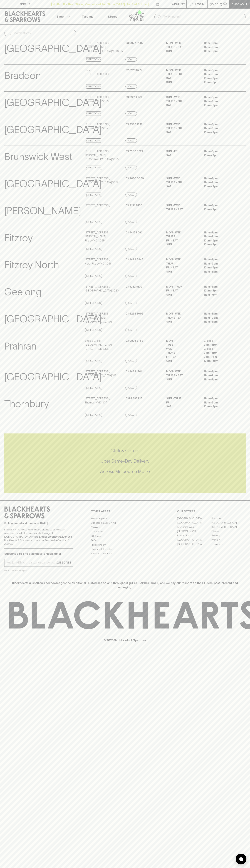  What do you see at coordinates (134, 341) in the screenshot?
I see `p: 03 9826 8768` at bounding box center [134, 341].